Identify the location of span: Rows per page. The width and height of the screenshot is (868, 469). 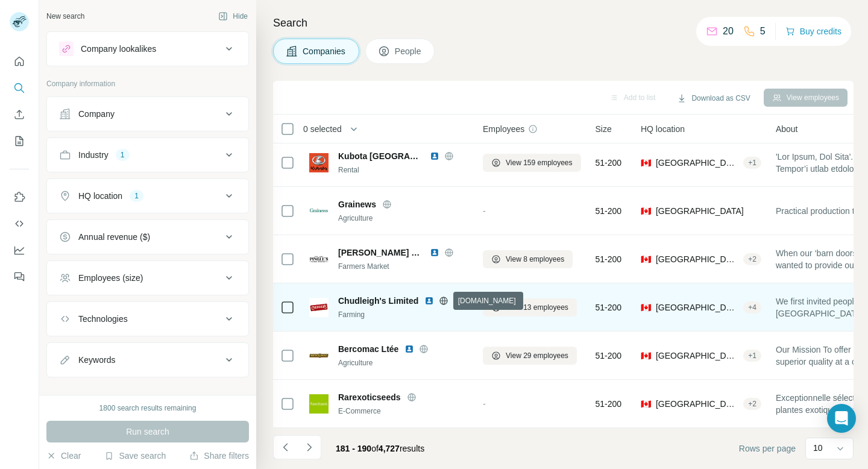
(767, 448).